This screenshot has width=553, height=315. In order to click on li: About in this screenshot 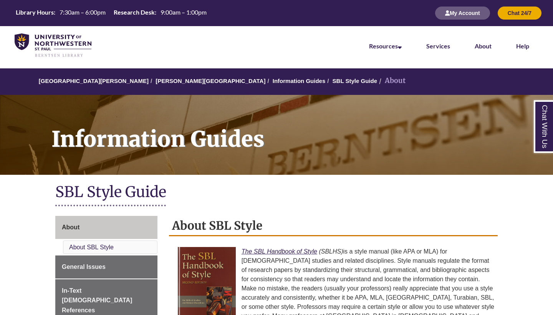, I will do `click(392, 81)`.